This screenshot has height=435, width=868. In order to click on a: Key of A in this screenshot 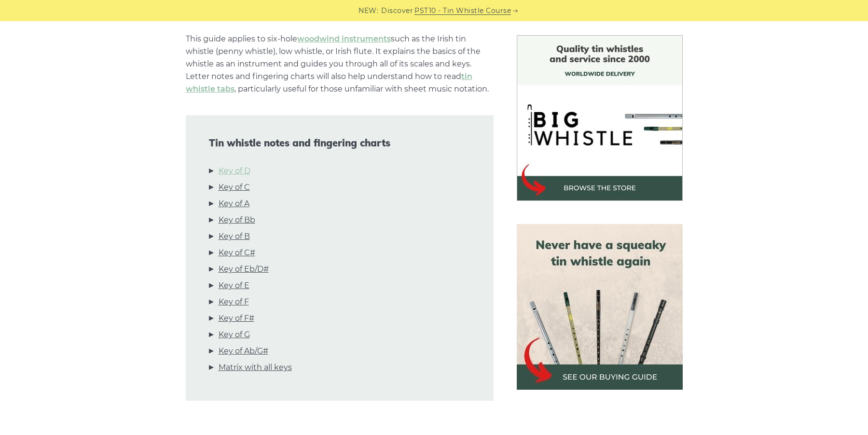, I will do `click(234, 204)`.